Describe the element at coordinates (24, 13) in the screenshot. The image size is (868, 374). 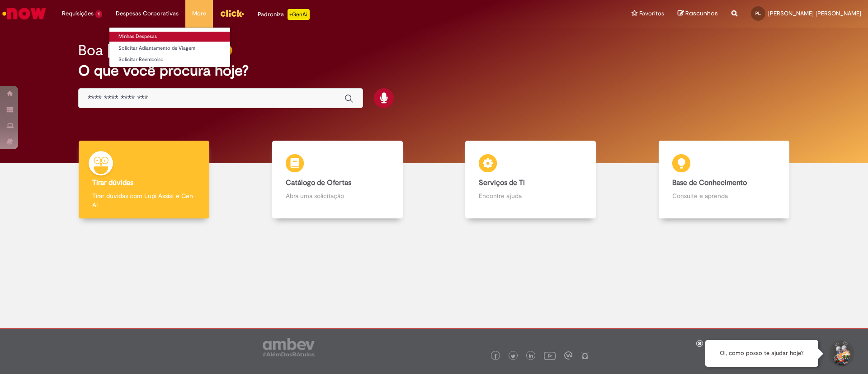
I see `img: ServiceNow` at that location.